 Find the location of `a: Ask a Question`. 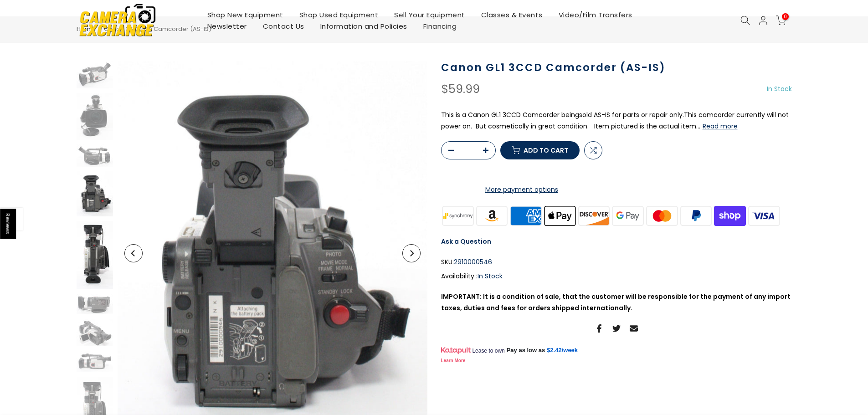

a: Ask a Question is located at coordinates (466, 242).